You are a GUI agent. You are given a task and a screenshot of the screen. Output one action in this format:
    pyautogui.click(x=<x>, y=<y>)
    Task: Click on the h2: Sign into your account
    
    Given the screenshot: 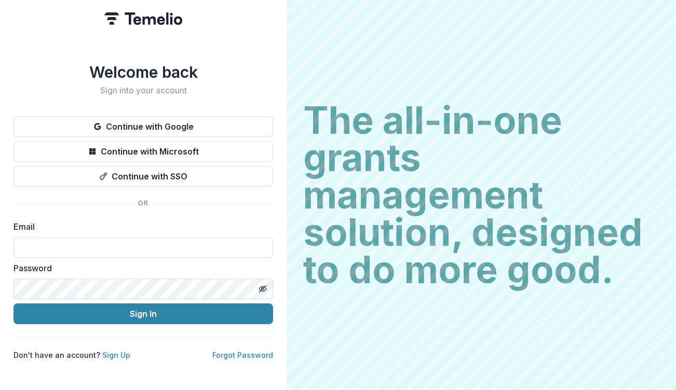 What is the action you would take?
    pyautogui.click(x=143, y=90)
    